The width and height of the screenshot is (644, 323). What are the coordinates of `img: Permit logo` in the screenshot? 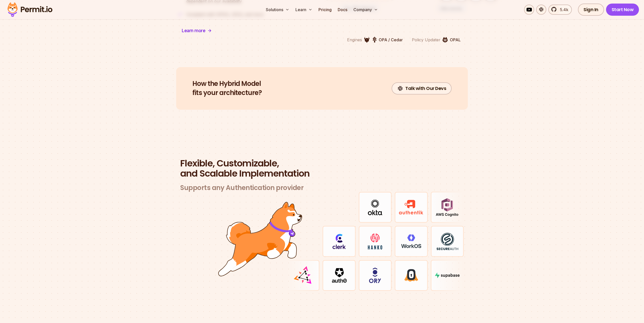 It's located at (30, 10).